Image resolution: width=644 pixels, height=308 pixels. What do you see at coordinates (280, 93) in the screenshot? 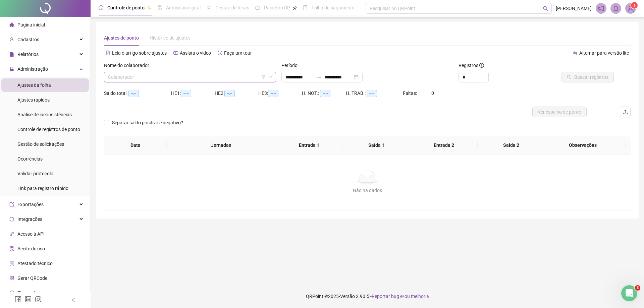
I see `div: HE 3:` at bounding box center [280, 93].